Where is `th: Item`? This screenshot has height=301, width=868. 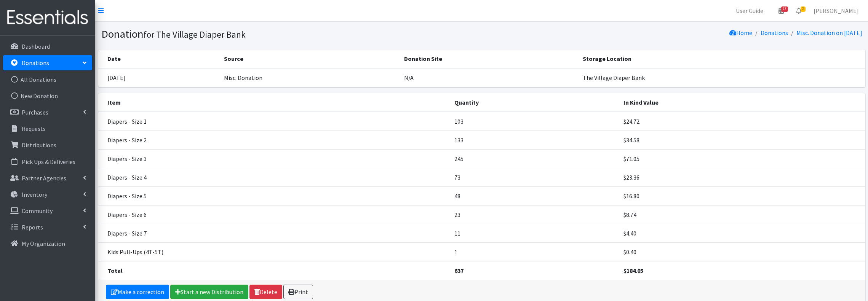 th: Item is located at coordinates (274, 102).